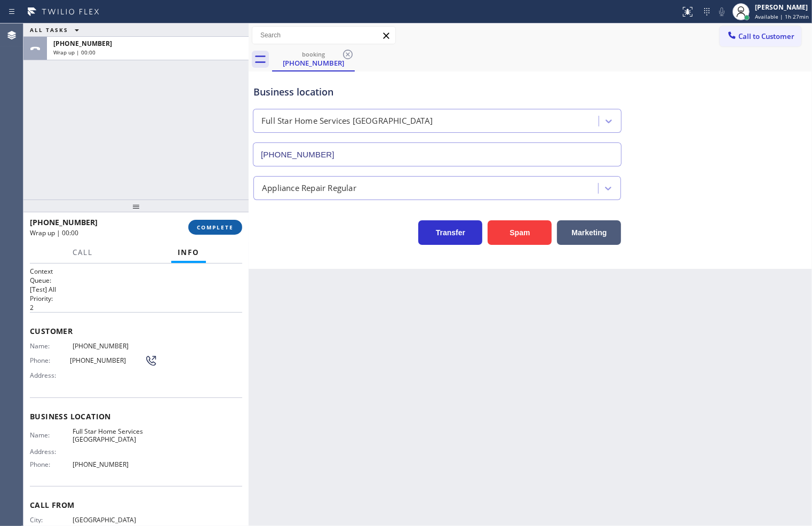 The width and height of the screenshot is (812, 526). I want to click on button: Mute, so click(722, 12).